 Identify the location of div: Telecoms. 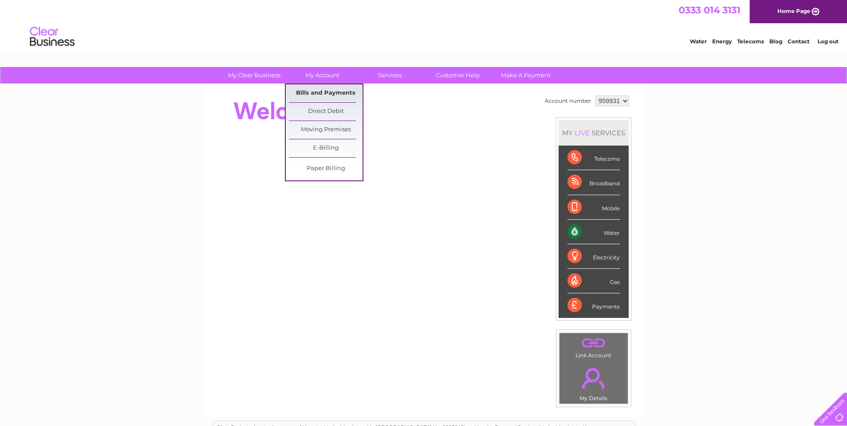
(593, 158).